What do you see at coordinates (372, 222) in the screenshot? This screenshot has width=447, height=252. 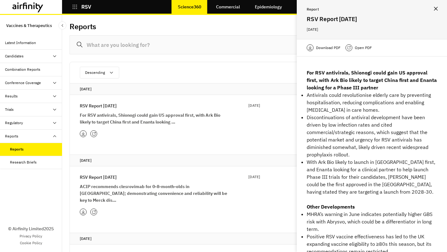 I see `li: MHRA’s warning in June indicates potentially higher GBS risk with Abrysvo, which could be a diffe...` at bounding box center [372, 222].